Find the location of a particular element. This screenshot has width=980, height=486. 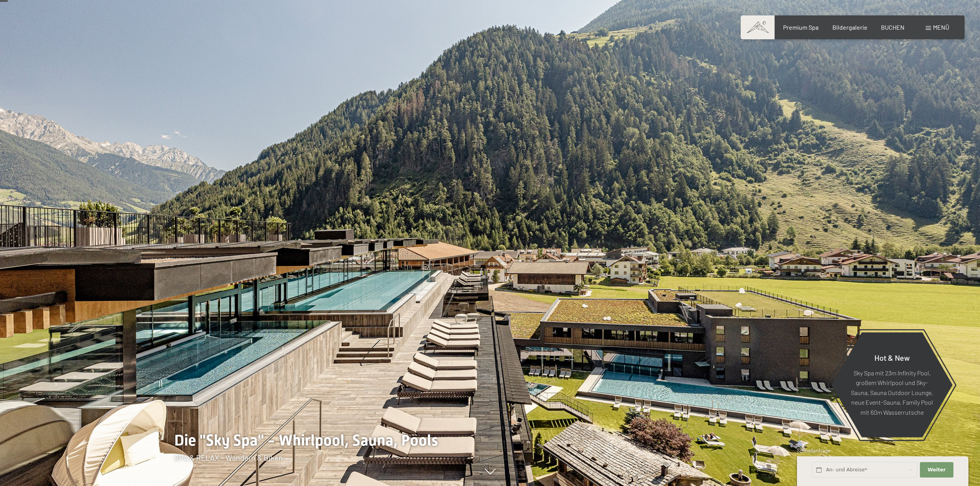

a: BUCHEN is located at coordinates (892, 27).